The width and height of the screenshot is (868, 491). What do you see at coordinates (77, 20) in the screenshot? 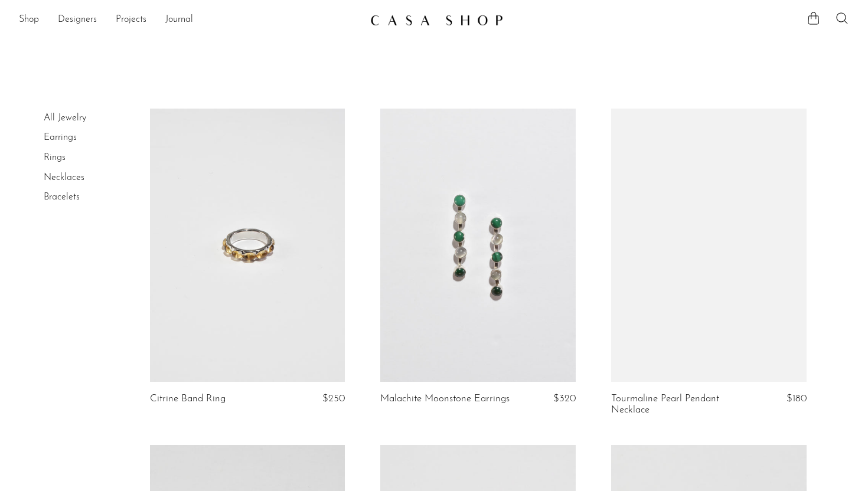
I see `a: Designers` at bounding box center [77, 20].